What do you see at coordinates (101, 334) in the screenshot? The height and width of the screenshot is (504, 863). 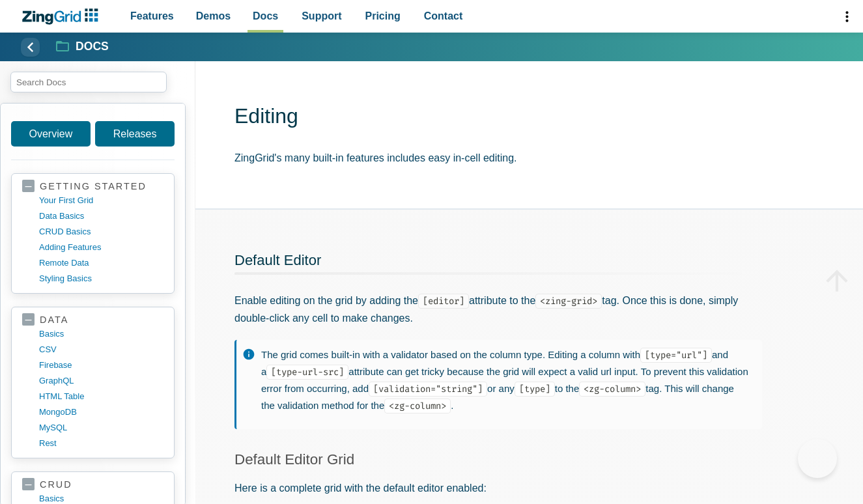 I see `a: basics` at bounding box center [101, 334].